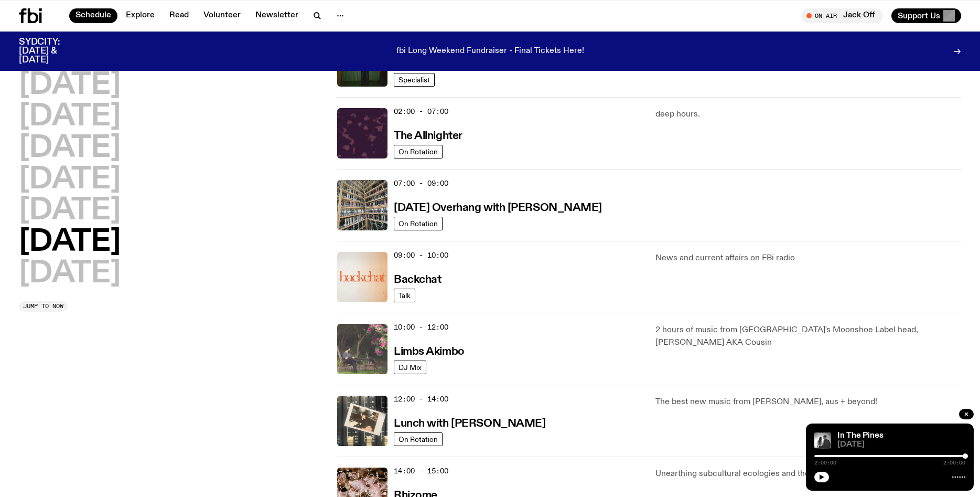  Describe the element at coordinates (404, 295) in the screenshot. I see `span: Talk` at that location.